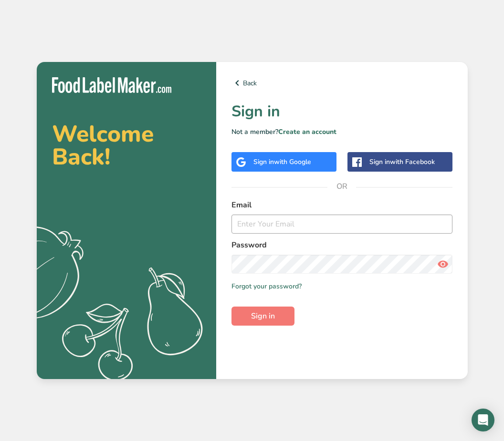 The image size is (504, 441). Describe the element at coordinates (263, 316) in the screenshot. I see `span: Sign in` at that location.